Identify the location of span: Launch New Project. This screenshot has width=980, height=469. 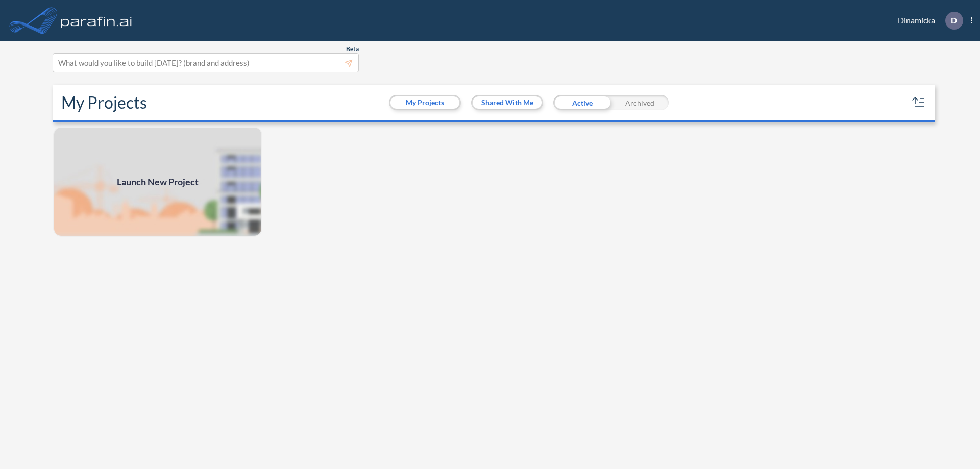
(158, 181).